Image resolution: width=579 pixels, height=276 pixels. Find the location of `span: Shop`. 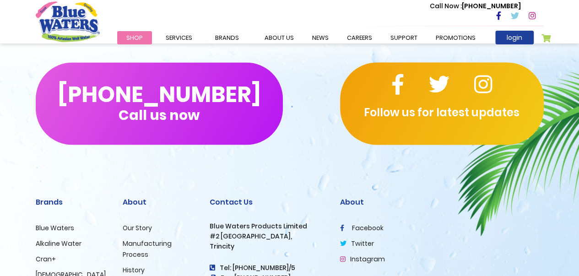

span: Shop is located at coordinates (135, 38).